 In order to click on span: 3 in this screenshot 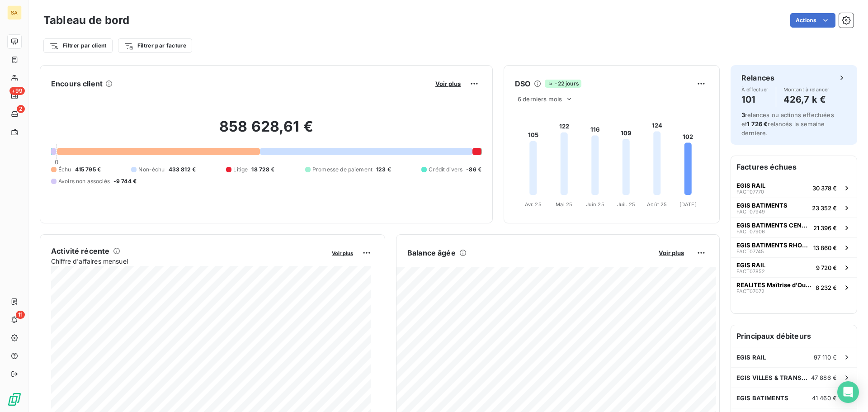, I will do `click(743, 115)`.